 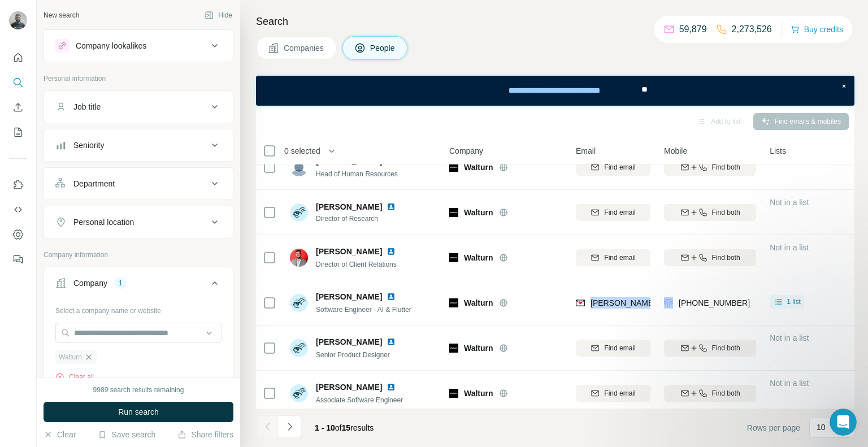 I want to click on div: Watch our October Product update, so click(x=298, y=14).